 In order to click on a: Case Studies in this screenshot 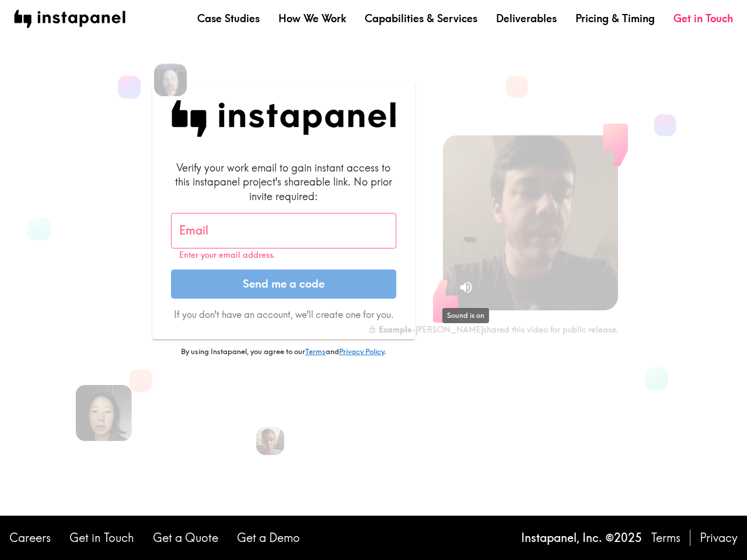, I will do `click(228, 18)`.